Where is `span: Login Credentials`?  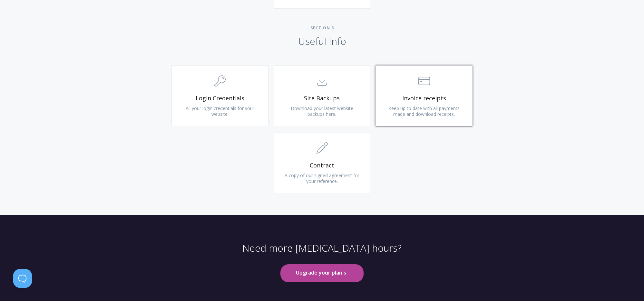 span: Login Credentials is located at coordinates (220, 98).